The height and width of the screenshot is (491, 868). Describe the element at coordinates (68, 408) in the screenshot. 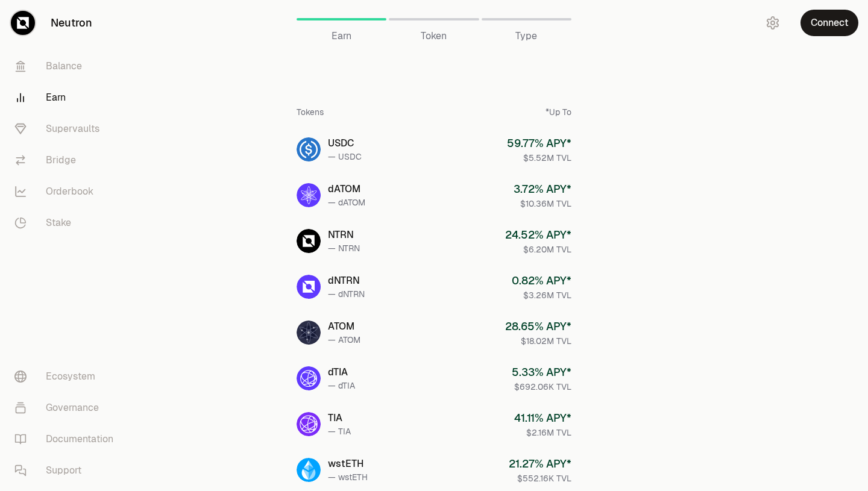

I see `a: Governance` at that location.